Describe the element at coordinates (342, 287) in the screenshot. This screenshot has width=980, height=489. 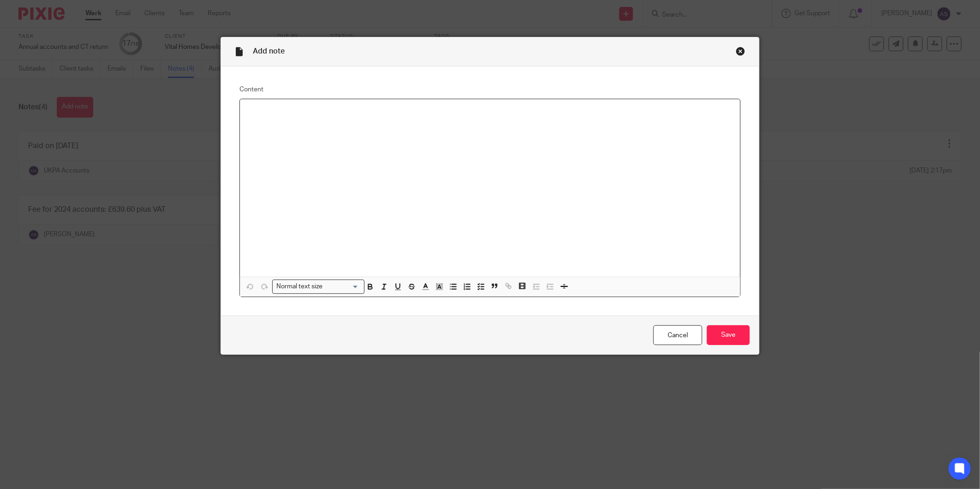
I see `input: Search for option` at that location.